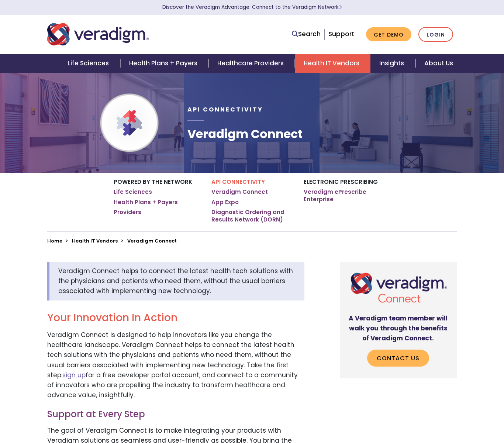 This screenshot has width=504, height=443. Describe the element at coordinates (225, 109) in the screenshot. I see `span: API Connectivity` at that location.